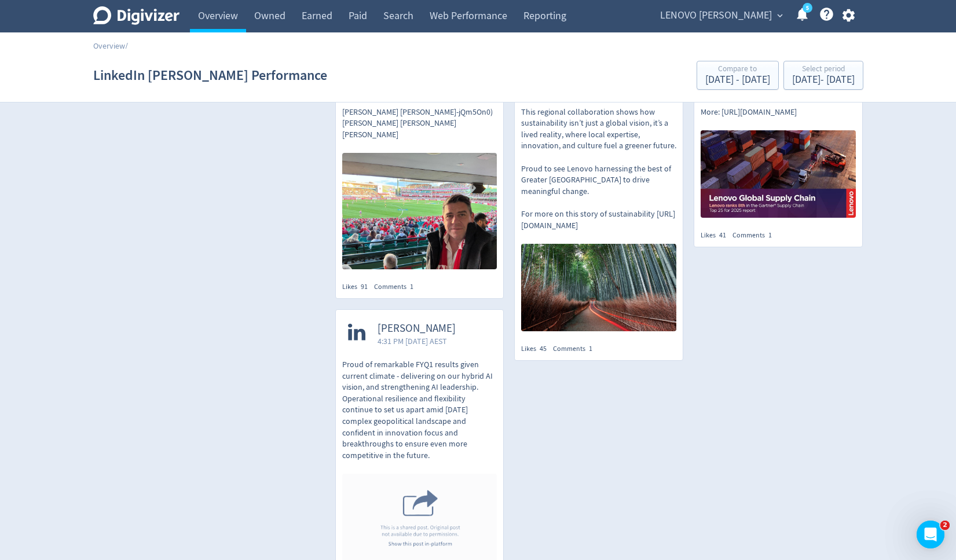  I want to click on span: 2, so click(945, 526).